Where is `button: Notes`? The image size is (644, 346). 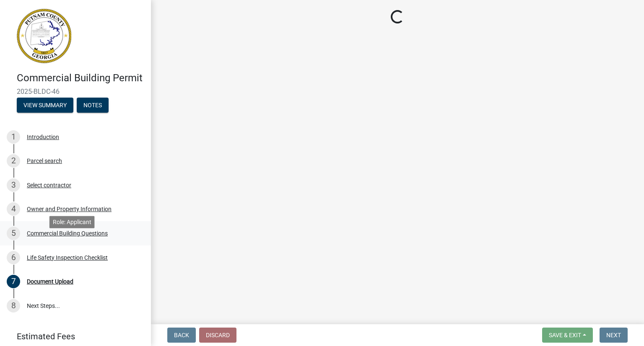 button: Notes is located at coordinates (93, 105).